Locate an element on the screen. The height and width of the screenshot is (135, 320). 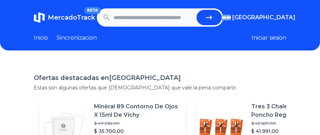
p: Minéral 89 Contorno De Ojos X 15ml De Vichy is located at coordinates (137, 111).